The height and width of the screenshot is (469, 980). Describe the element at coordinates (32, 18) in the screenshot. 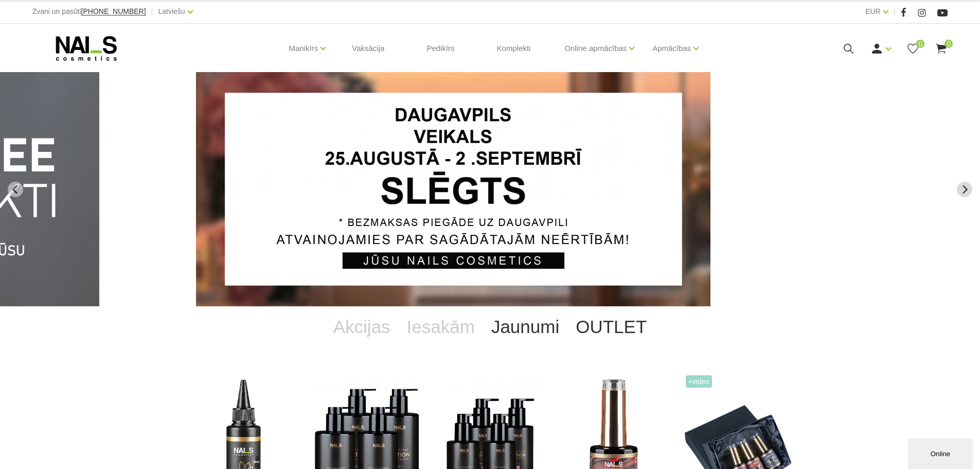

I see `div: Online` at that location.